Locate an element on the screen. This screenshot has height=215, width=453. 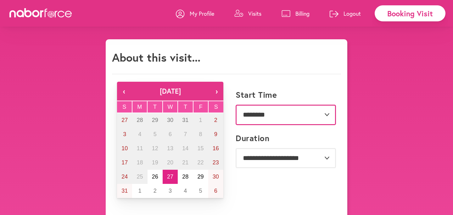
abbr: July 30, 2025 is located at coordinates (170, 120).